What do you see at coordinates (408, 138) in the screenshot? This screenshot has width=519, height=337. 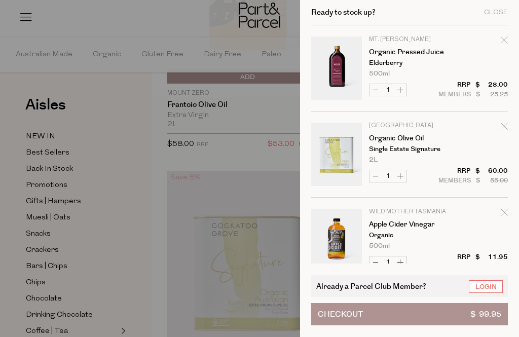 I see `a: Organic Olive Oil` at bounding box center [408, 138].